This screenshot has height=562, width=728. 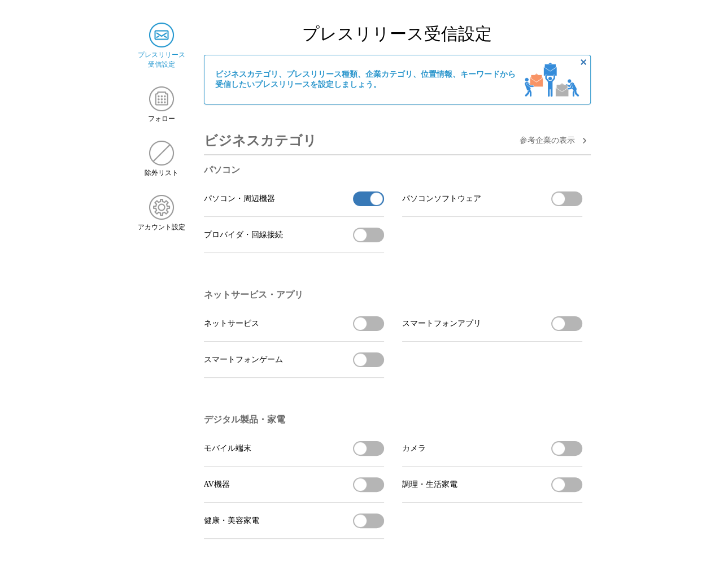 What do you see at coordinates (414, 449) in the screenshot?
I see `span: カメラ` at bounding box center [414, 449].